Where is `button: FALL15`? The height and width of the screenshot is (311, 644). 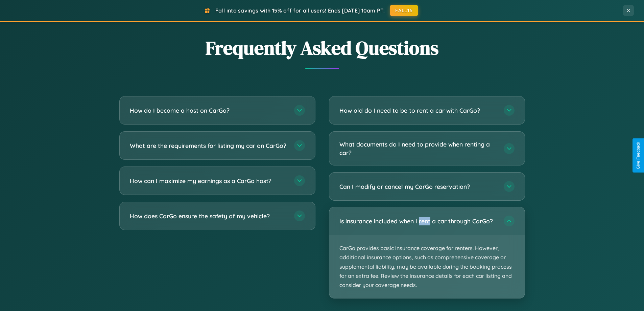 button: FALL15 is located at coordinates (404, 10).